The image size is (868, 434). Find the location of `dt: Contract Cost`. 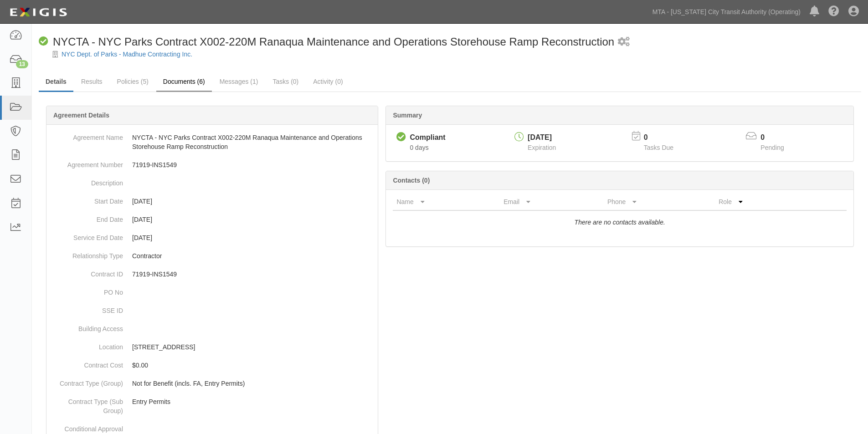

dt: Contract Cost is located at coordinates (86, 363).